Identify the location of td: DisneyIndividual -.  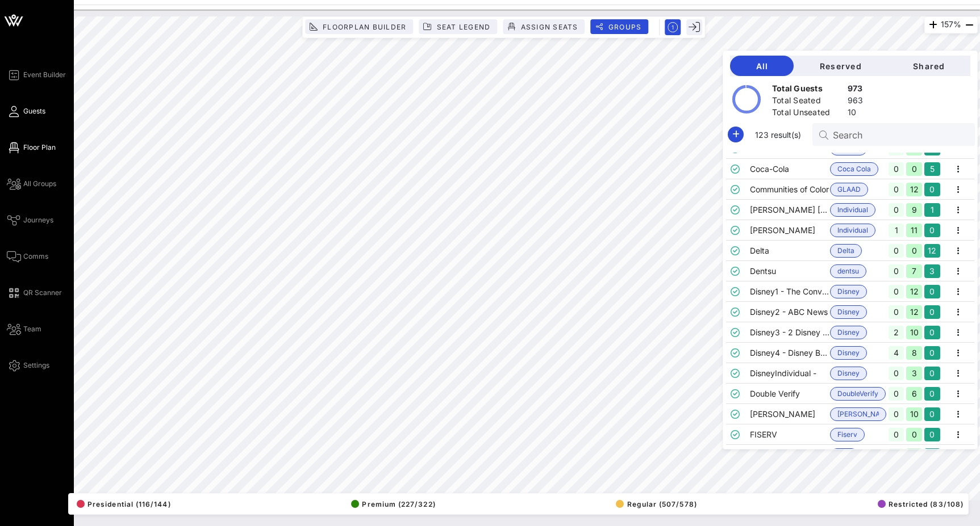
(789, 373).